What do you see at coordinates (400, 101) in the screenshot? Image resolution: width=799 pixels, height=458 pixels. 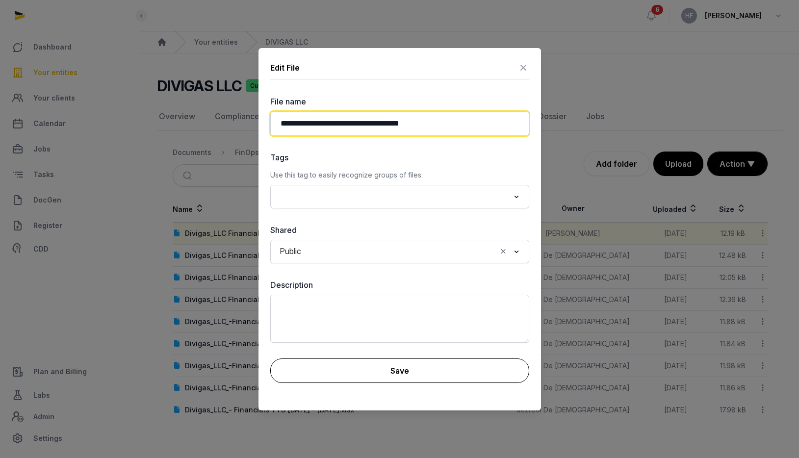 I see `label: File name` at bounding box center [400, 101].